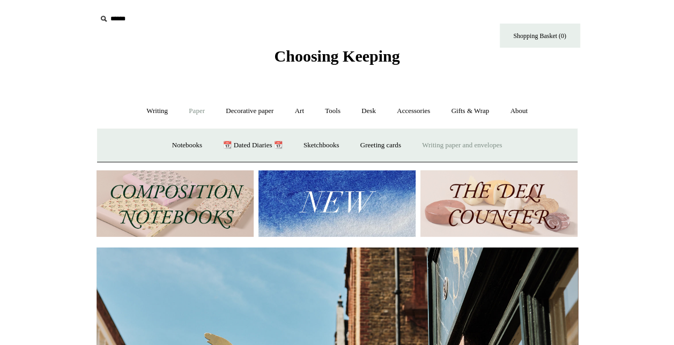 The image size is (674, 345). I want to click on img: New.jpg__PID:f73bdf93-380a-4a35-bcfe-7823039498e1, so click(337, 204).